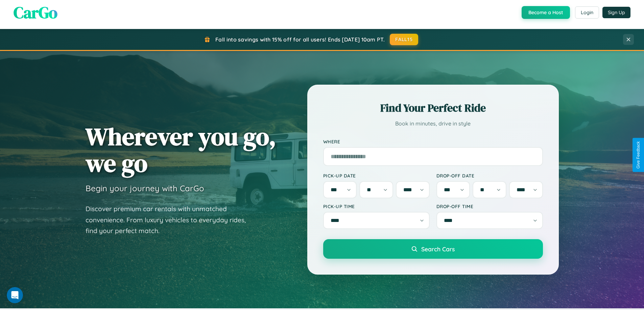 The width and height of the screenshot is (644, 310). I want to click on button: Search Cars, so click(433, 249).